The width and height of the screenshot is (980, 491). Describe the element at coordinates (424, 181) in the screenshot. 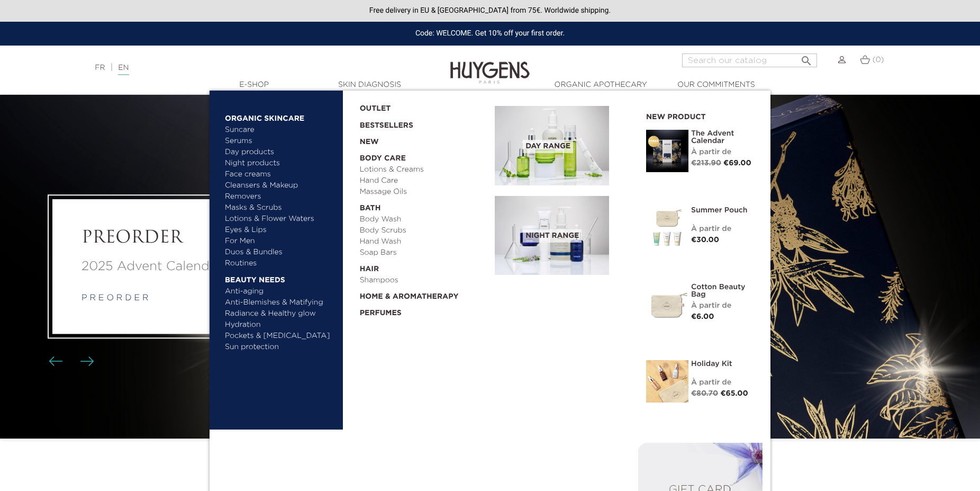

I see `a: Hand Care` at that location.